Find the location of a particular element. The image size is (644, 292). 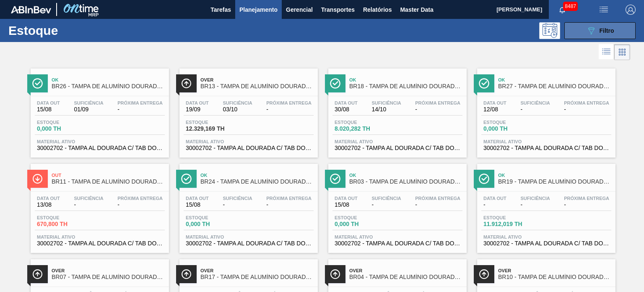

span: 8.020,282 TH is located at coordinates (364, 129).